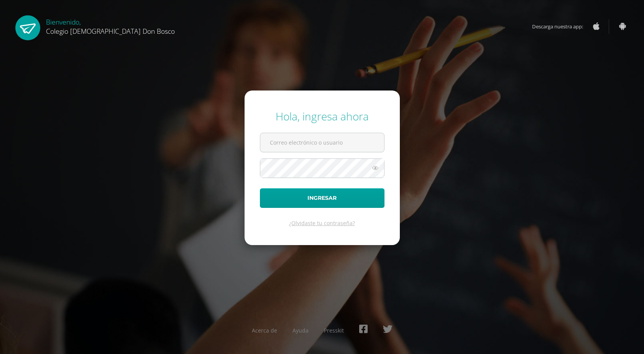 This screenshot has height=354, width=644. Describe the element at coordinates (334, 330) in the screenshot. I see `a: Presskit` at that location.